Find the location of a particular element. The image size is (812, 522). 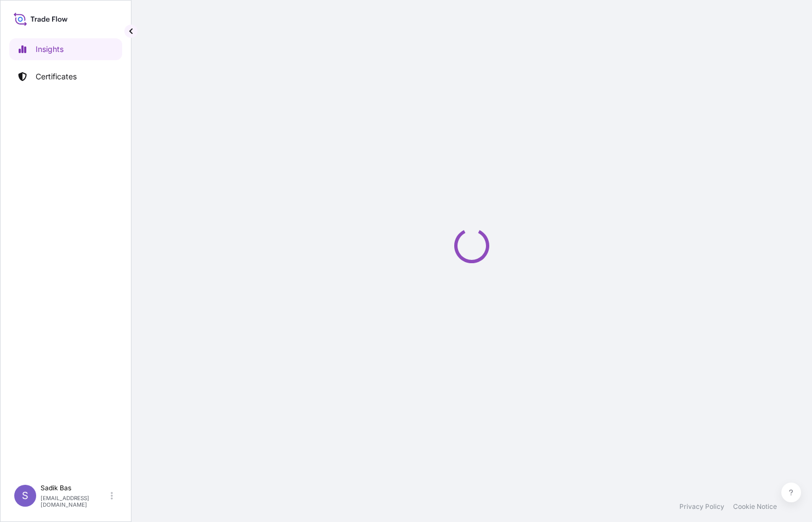

a: Cookie Notice is located at coordinates (755, 507).